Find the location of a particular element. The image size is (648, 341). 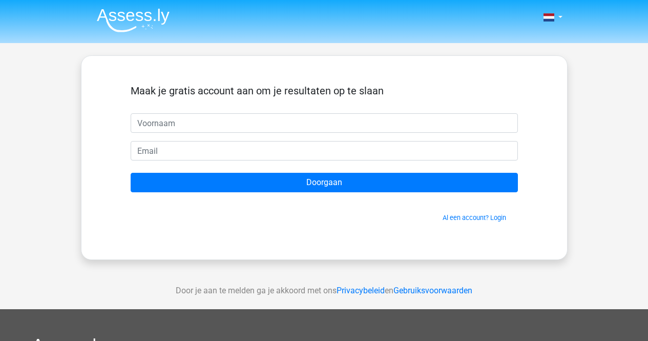

input: Email is located at coordinates (324, 151).